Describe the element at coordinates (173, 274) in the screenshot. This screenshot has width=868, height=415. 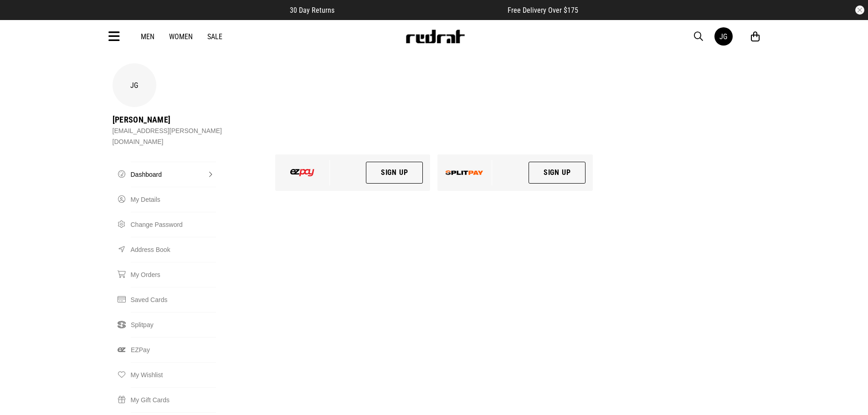
I see `a: My Orders` at that location.